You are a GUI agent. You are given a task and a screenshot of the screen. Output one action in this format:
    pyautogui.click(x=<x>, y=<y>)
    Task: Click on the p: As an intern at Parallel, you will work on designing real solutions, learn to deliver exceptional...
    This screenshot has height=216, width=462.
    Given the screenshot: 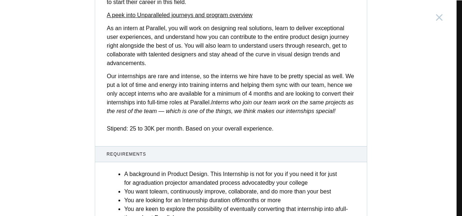 What is the action you would take?
    pyautogui.click(x=231, y=46)
    